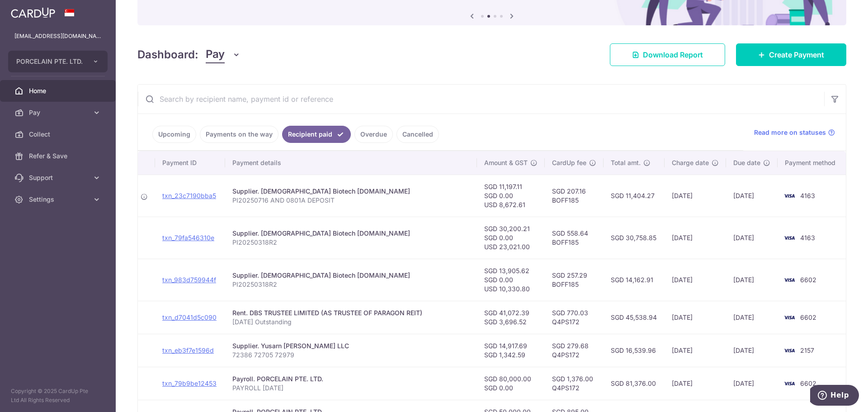  Describe the element at coordinates (30, 10) in the screenshot. I see `span: Help` at that location.